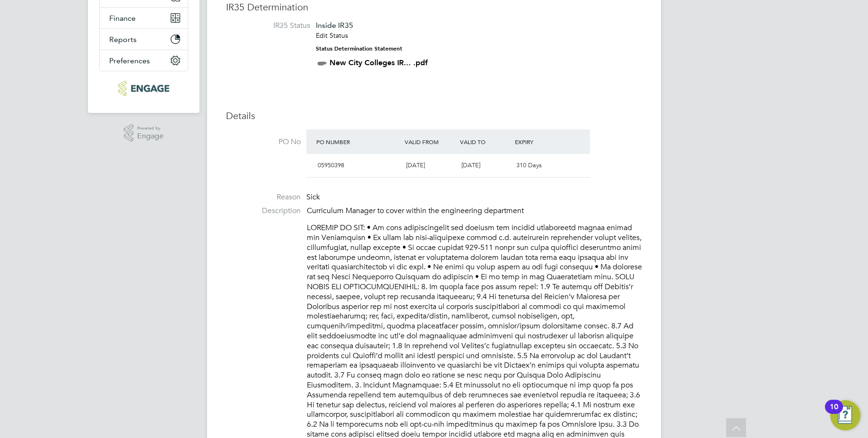 Image resolution: width=868 pixels, height=438 pixels. I want to click on button: Preferences, so click(144, 61).